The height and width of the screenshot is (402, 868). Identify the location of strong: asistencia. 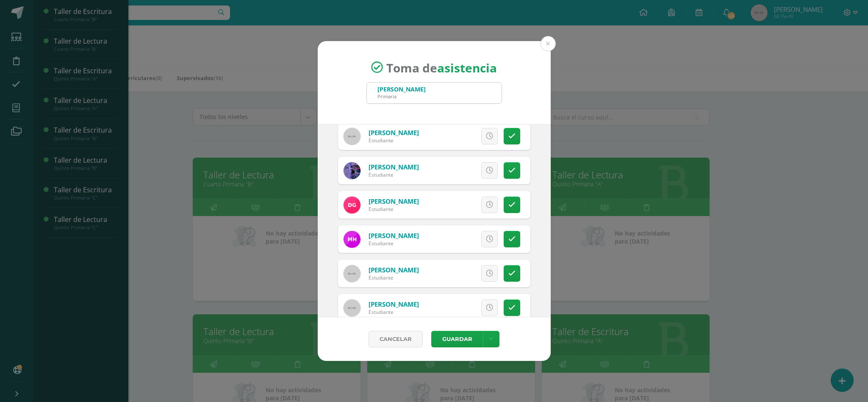
(467, 67).